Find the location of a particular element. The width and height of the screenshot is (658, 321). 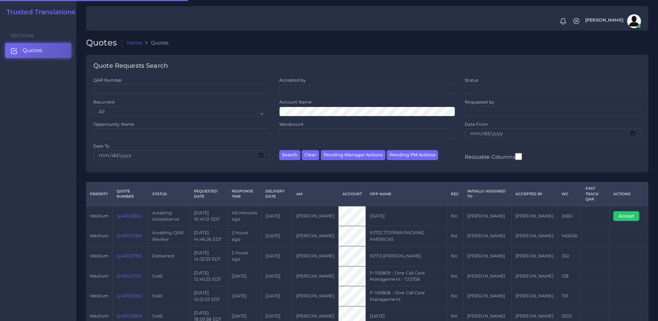

th: Priority is located at coordinates (99, 194).